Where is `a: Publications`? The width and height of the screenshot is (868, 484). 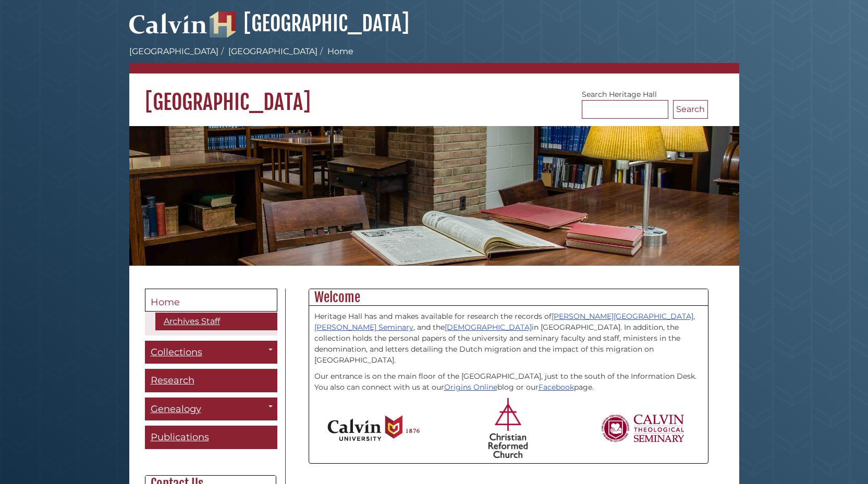
a: Publications is located at coordinates (211, 437).